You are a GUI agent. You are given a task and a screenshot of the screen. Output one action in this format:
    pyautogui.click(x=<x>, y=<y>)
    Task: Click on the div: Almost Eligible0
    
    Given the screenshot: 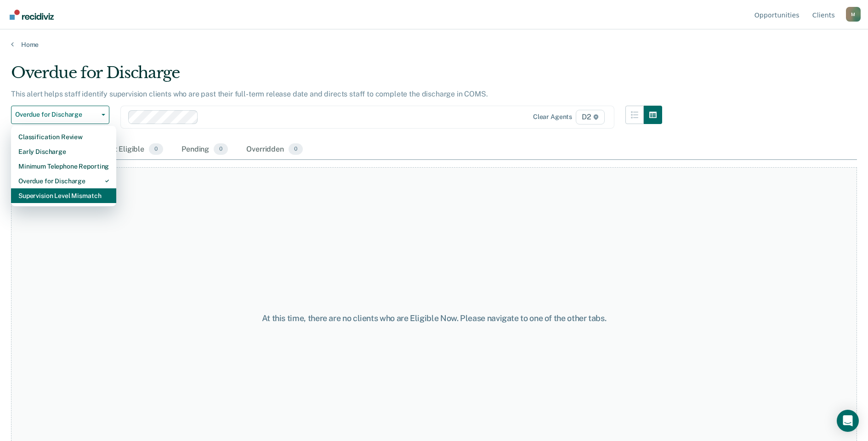 What is the action you would take?
    pyautogui.click(x=128, y=150)
    